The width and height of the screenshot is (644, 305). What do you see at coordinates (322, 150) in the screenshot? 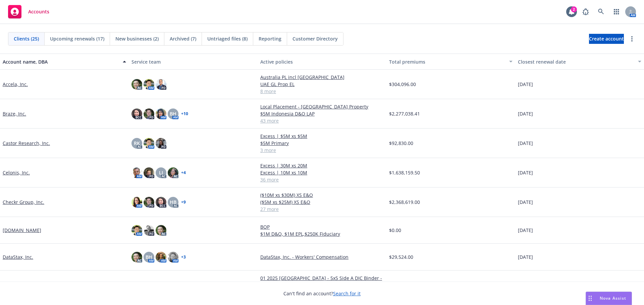
I see `a: 3 more` at bounding box center [322, 150].